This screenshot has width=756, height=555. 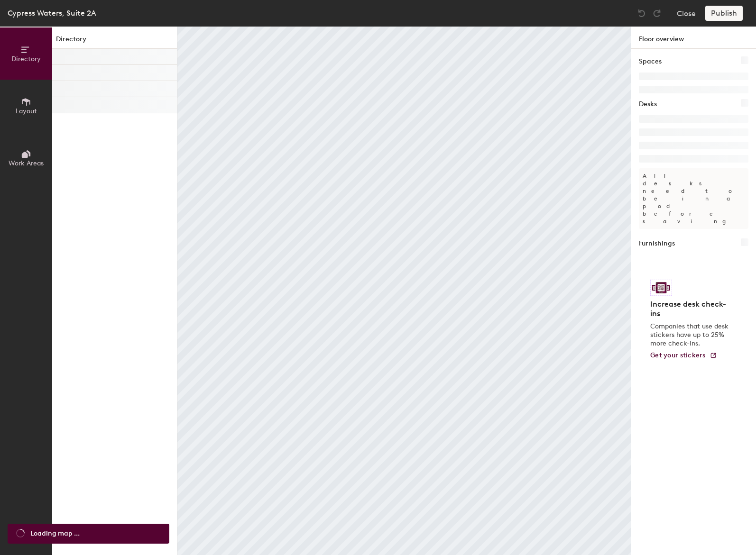 What do you see at coordinates (678, 355) in the screenshot?
I see `span: Get your stickers` at bounding box center [678, 355].